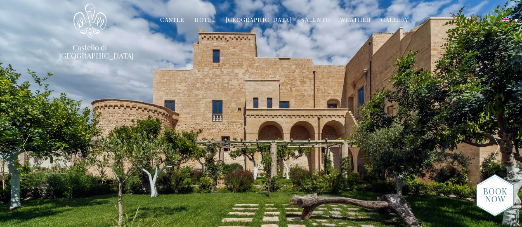  What do you see at coordinates (90, 21) in the screenshot?
I see `img: Castello di Ugento` at bounding box center [90, 21].